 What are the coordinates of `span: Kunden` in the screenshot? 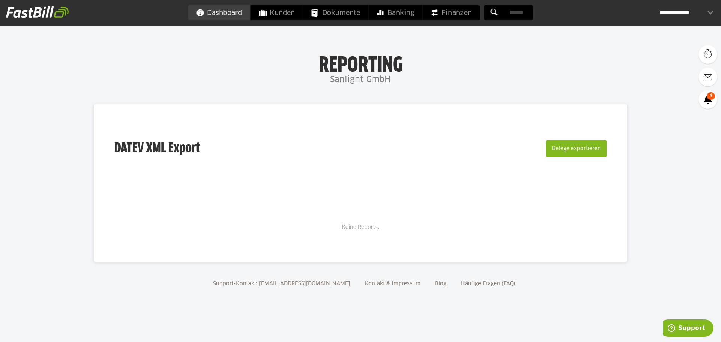 It's located at (277, 13).